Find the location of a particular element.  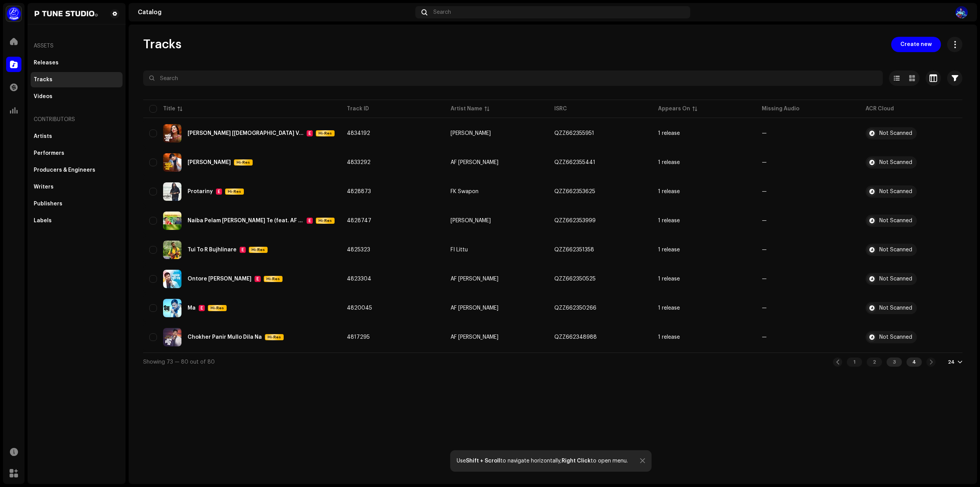

div: Protariny is located at coordinates (200, 192).